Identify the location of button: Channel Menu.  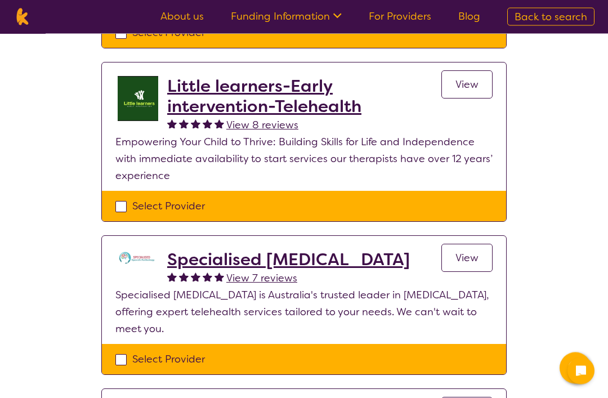
(576, 368).